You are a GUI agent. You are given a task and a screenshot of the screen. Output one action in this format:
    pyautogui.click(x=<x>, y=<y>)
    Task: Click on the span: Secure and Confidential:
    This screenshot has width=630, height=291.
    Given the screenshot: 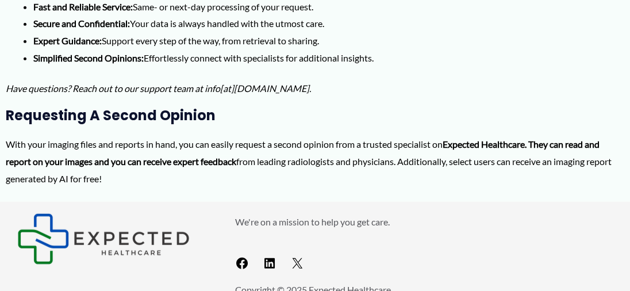 What is the action you would take?
    pyautogui.click(x=82, y=23)
    